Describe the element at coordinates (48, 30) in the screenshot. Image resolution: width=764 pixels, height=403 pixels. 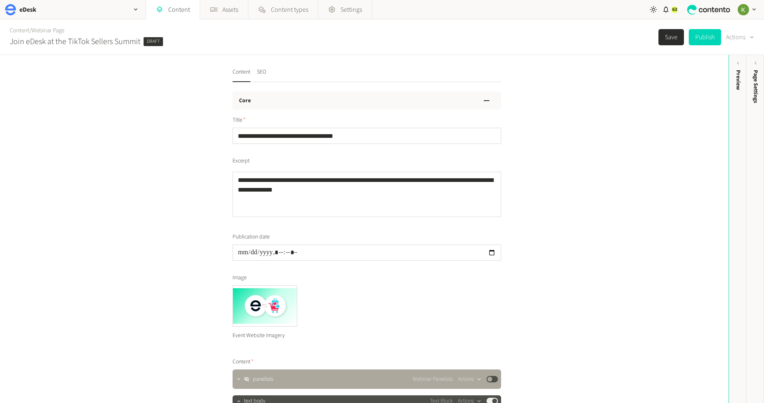
I see `a: Webinar Page` at that location.